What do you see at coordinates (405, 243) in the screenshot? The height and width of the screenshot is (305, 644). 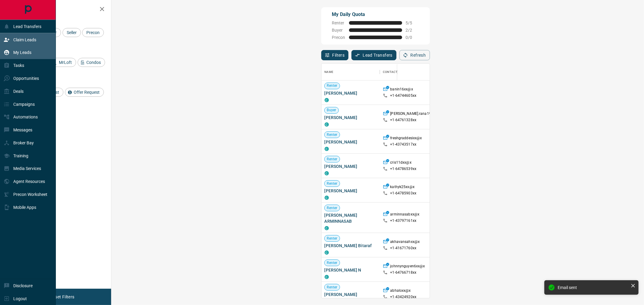 I see `p: akhavansahxx@x` at bounding box center [405, 243].